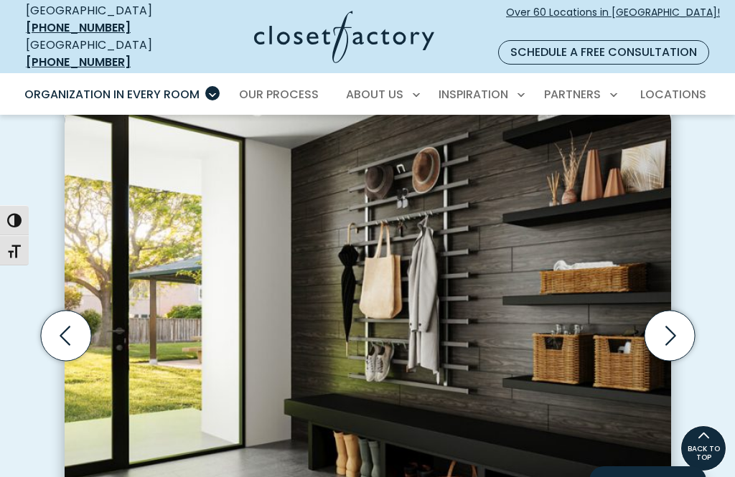 The image size is (735, 477). Describe the element at coordinates (673, 94) in the screenshot. I see `span: Locations` at that location.